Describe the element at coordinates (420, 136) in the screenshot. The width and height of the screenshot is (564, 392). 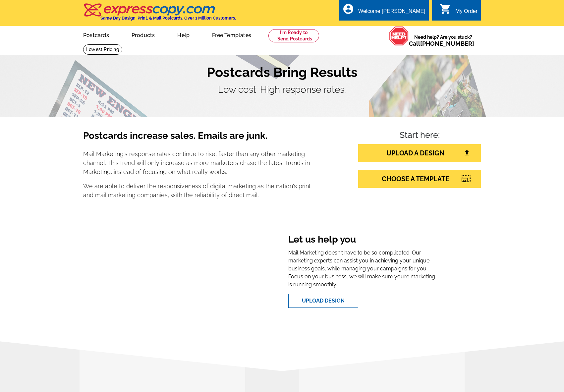
I see `h4: Start here:` at that location.